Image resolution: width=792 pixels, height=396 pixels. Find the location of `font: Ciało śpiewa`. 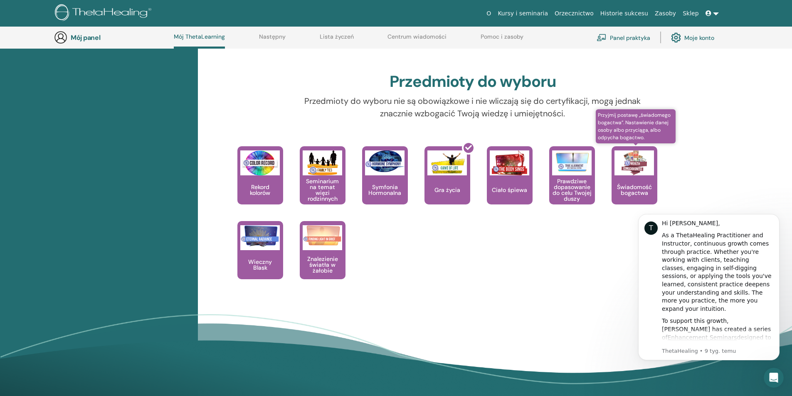

font: Ciało śpiewa is located at coordinates (509, 190).